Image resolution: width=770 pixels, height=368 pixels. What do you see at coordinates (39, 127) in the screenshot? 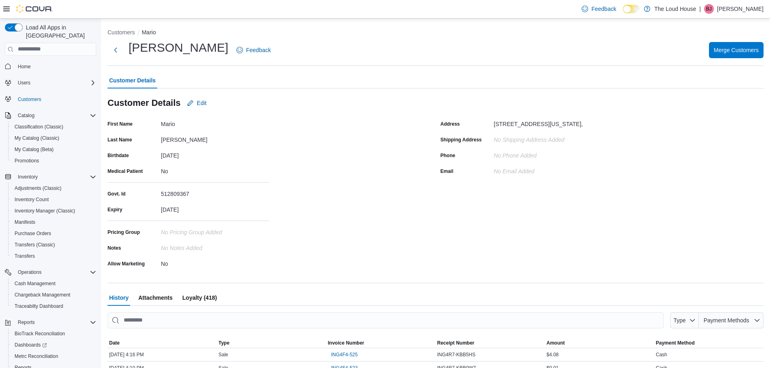
I see `span: Classification (Classic)` at bounding box center [39, 127].